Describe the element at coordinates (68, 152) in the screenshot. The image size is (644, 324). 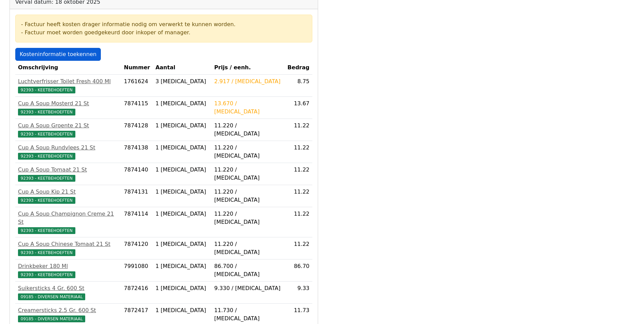
I see `a: Cup A Soup Rundvlees 21 St92393 - KEETBEHOEFTEN` at that location.